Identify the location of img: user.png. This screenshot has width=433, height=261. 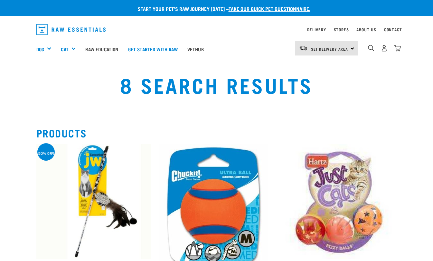
(384, 48).